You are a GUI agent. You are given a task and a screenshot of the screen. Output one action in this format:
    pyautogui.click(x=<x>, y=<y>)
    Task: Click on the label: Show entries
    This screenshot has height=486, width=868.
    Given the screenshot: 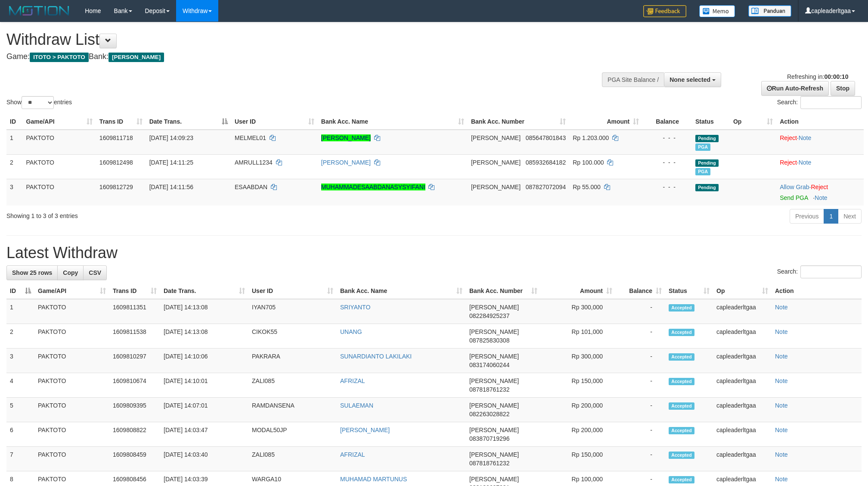 What is the action you would take?
    pyautogui.click(x=39, y=102)
    